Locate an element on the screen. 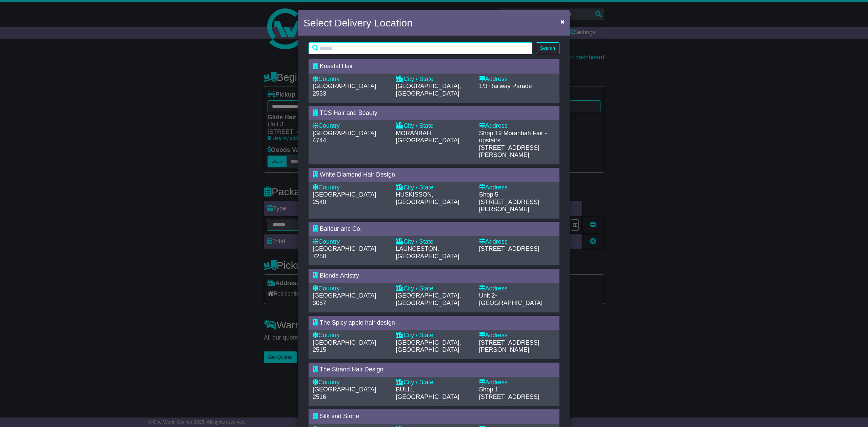  span: Koastal Hair is located at coordinates (336, 66).